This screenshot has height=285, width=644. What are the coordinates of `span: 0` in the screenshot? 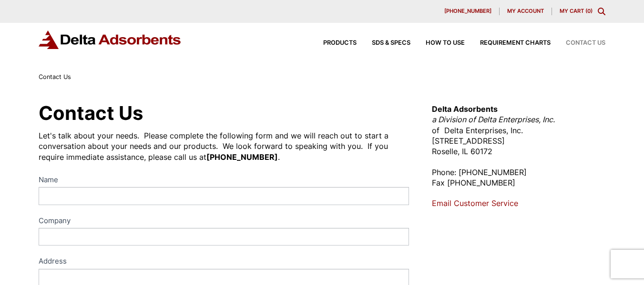 It's located at (589, 11).